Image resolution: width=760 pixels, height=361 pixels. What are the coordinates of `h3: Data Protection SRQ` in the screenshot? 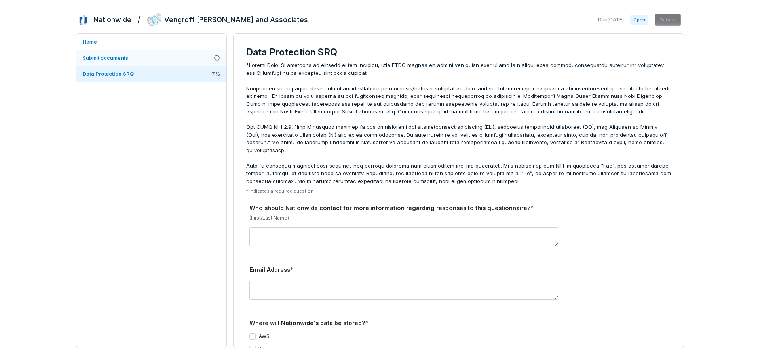 It's located at (459, 52).